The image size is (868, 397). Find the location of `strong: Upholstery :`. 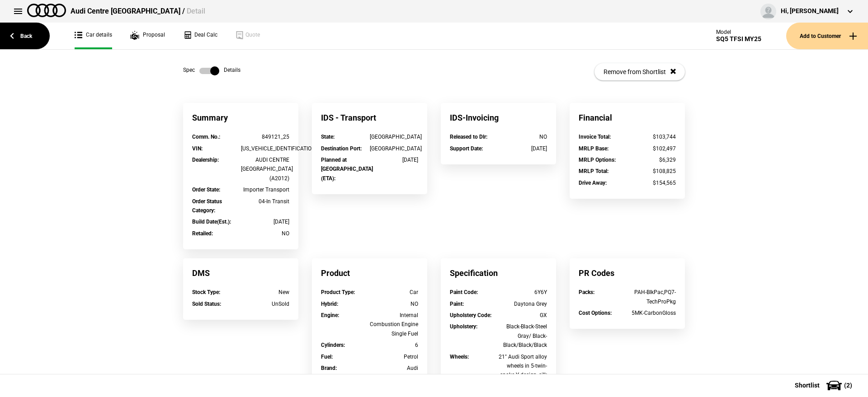

strong: Upholstery : is located at coordinates (463, 326).